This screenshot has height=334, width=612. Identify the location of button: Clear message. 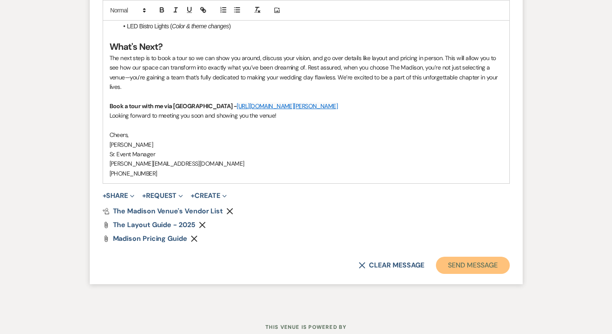
(391, 265).